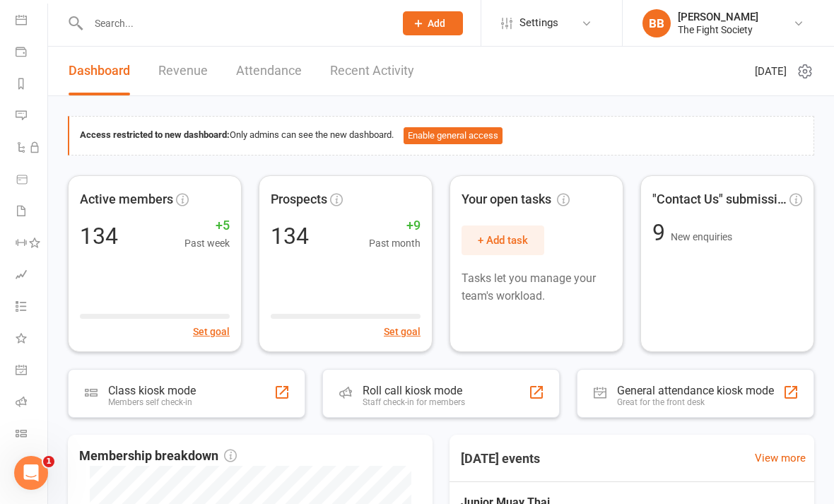 This screenshot has height=504, width=834. Describe the element at coordinates (183, 71) in the screenshot. I see `a: Revenue` at that location.